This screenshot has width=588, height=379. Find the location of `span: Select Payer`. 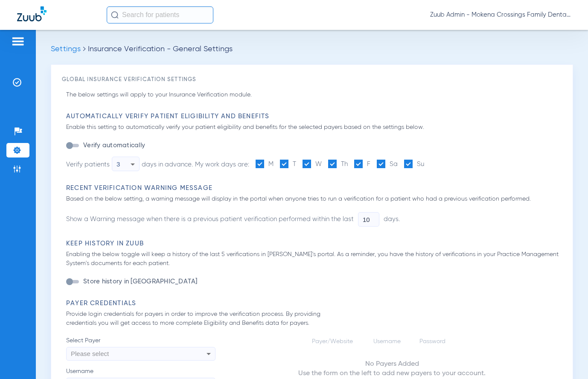

span: Select Payer is located at coordinates (141, 340).